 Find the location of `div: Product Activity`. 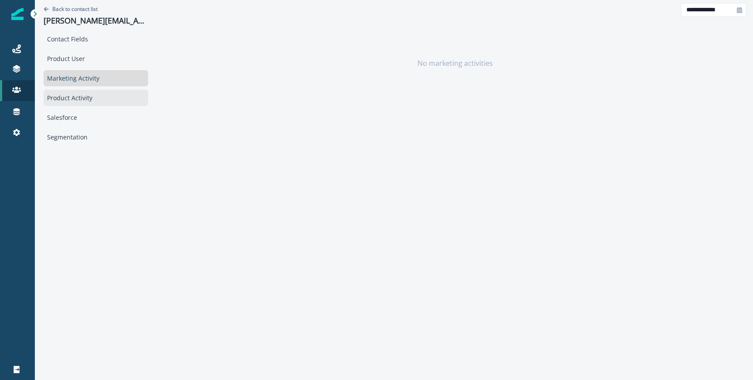

div: Product Activity is located at coordinates (96, 98).